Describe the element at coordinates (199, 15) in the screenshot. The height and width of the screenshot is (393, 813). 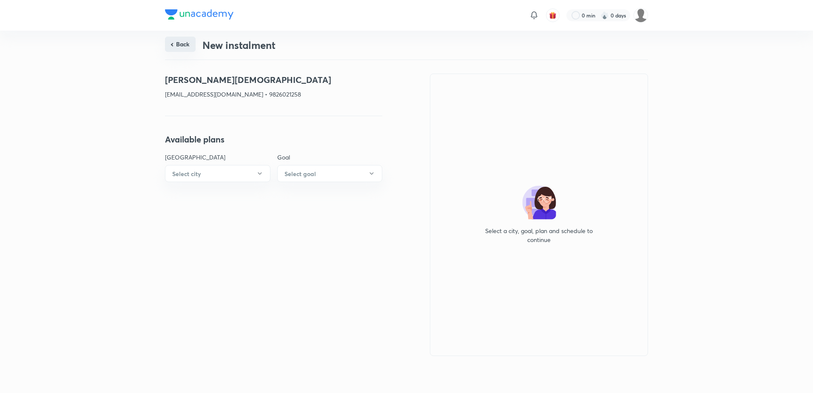
I see `a: Company Logo` at that location.